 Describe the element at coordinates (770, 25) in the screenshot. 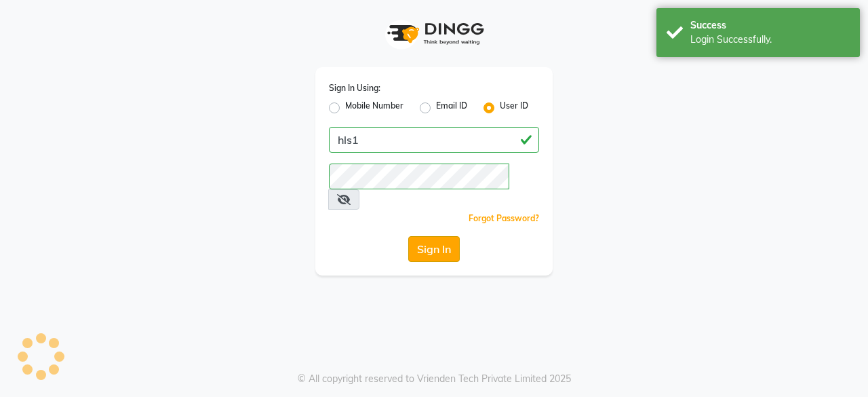

I see `div: Success` at that location.